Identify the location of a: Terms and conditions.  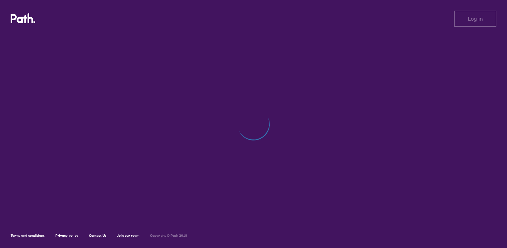
(28, 235).